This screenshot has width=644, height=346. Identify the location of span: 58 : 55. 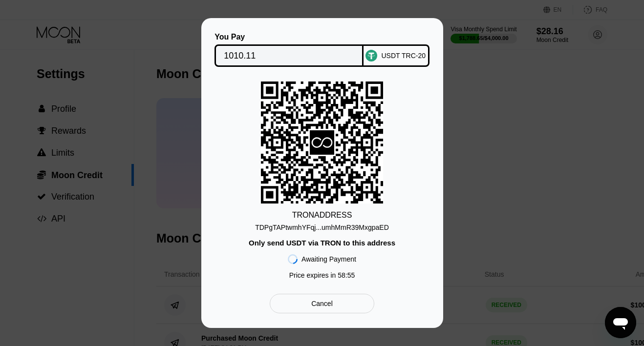
(346, 276).